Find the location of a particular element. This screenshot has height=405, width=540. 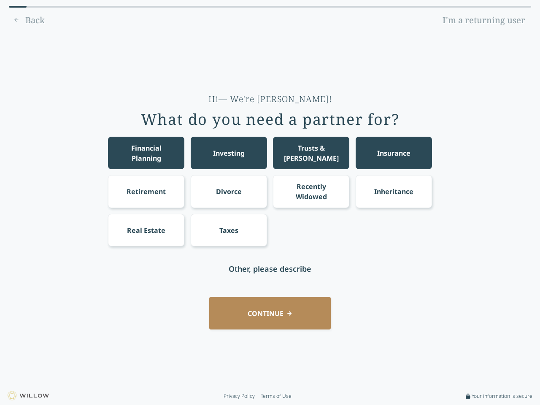

div: 0% complete is located at coordinates (18, 7).